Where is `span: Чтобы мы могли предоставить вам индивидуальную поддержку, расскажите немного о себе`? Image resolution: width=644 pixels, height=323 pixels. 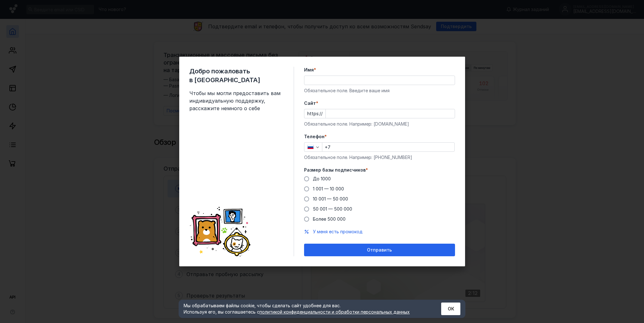 span: Чтобы мы могли предоставить вам индивидуальную поддержку, расскажите немного о себе is located at coordinates (237, 101).